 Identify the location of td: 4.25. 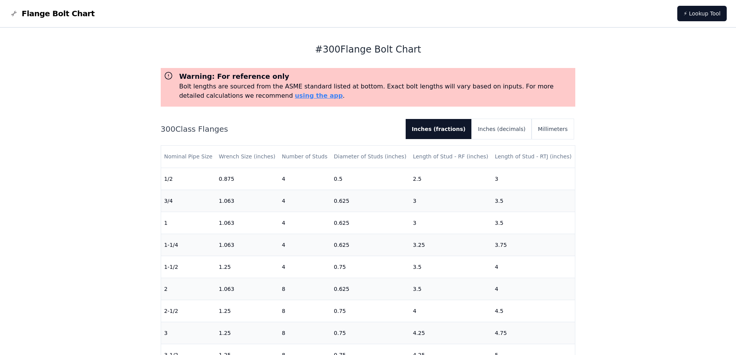
(451, 333).